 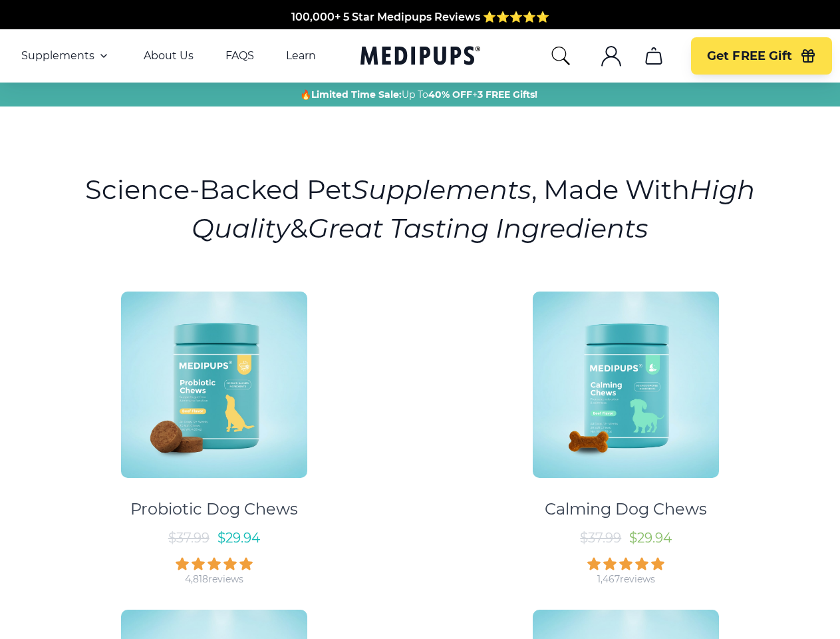 What do you see at coordinates (239, 56) in the screenshot?
I see `a: FAQS` at bounding box center [239, 56].